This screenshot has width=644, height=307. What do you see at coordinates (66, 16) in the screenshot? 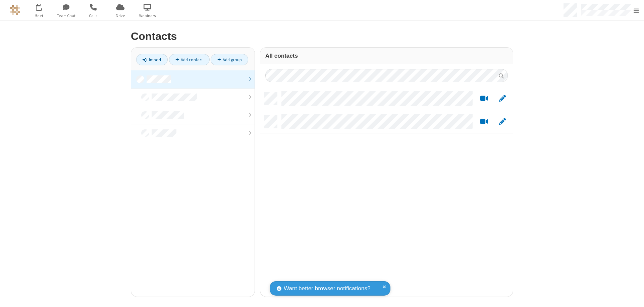
I see `span: Team Chat` at bounding box center [66, 16].